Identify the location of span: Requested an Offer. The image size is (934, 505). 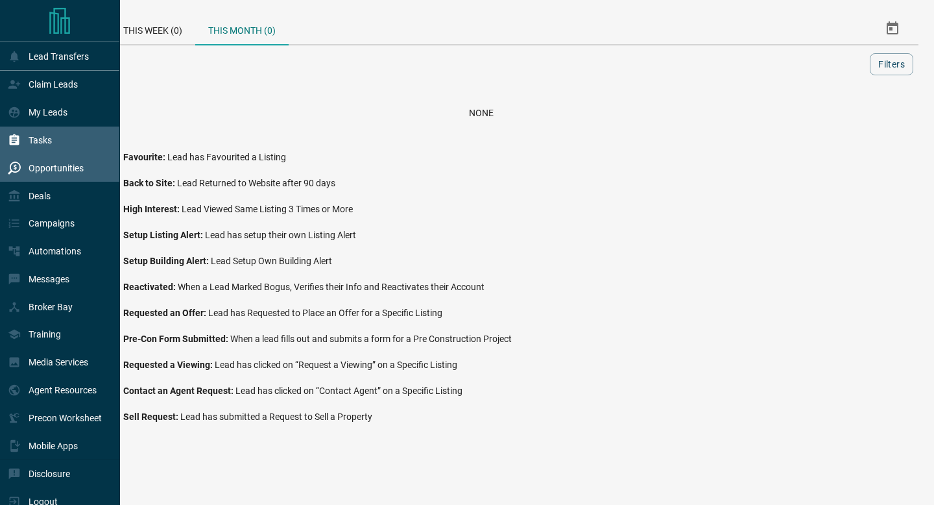
(165, 313).